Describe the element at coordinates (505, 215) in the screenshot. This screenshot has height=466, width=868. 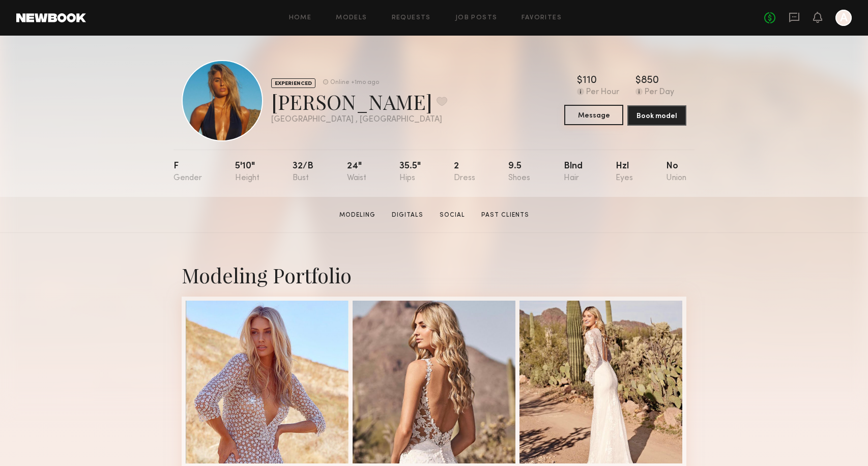
I see `a: Past Clients` at that location.